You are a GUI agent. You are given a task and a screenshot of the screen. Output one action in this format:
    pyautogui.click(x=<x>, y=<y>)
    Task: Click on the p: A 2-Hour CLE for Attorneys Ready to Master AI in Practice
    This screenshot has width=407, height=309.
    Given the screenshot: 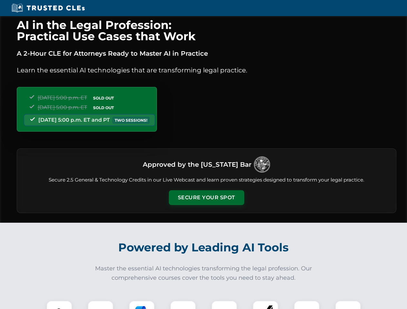 What is the action you would take?
    pyautogui.click(x=206, y=53)
    